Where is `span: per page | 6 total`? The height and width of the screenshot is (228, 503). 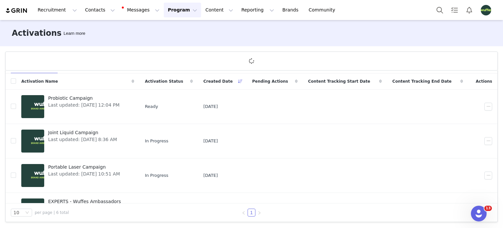
span: per page | 6 total is located at coordinates (52, 212).